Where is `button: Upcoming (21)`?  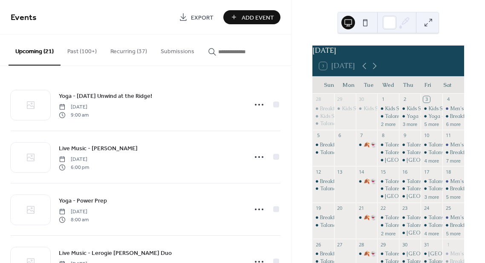
button: Upcoming (21) is located at coordinates (35, 50).